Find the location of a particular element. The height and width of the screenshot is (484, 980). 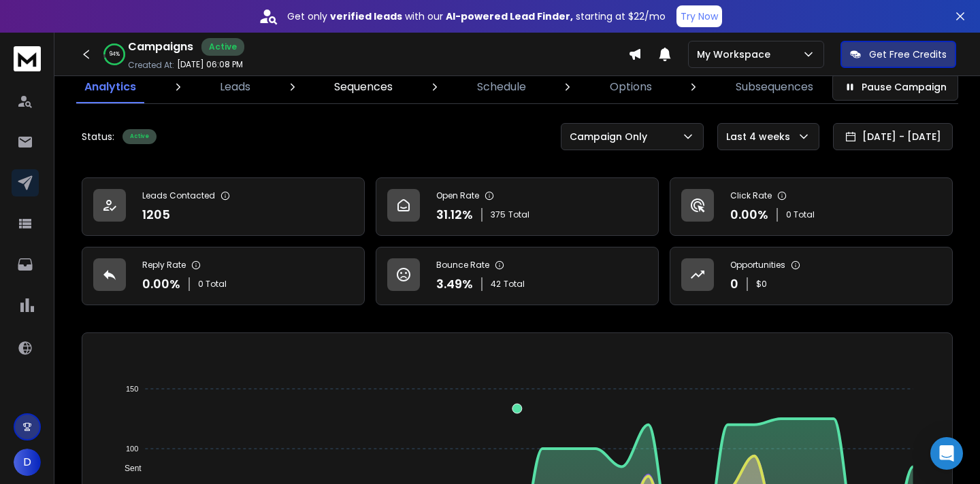

p: Open Rate is located at coordinates (457, 196).